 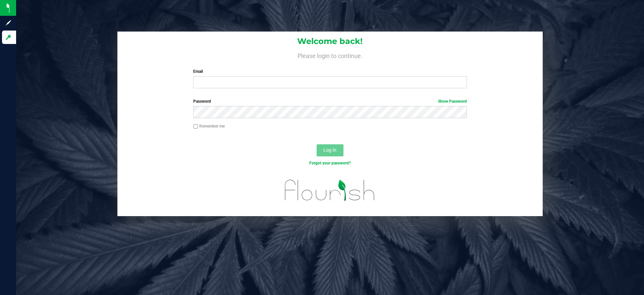 I want to click on img: flourish_logo.svg, so click(x=330, y=190).